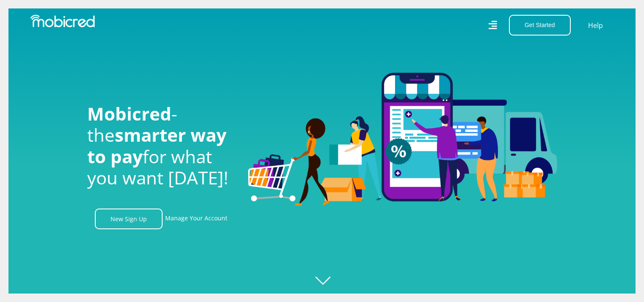  Describe the element at coordinates (129, 219) in the screenshot. I see `a: New Sign Up` at that location.